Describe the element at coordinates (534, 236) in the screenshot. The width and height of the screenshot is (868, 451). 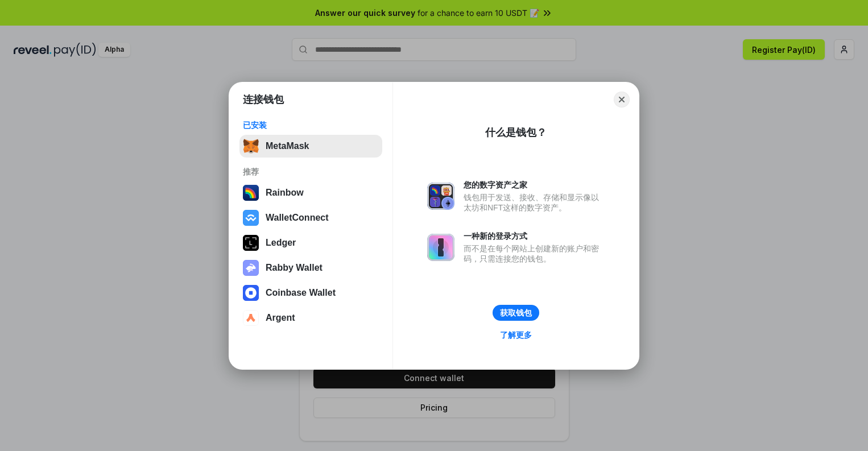
I see `div: 一种新的登录方式` at that location.